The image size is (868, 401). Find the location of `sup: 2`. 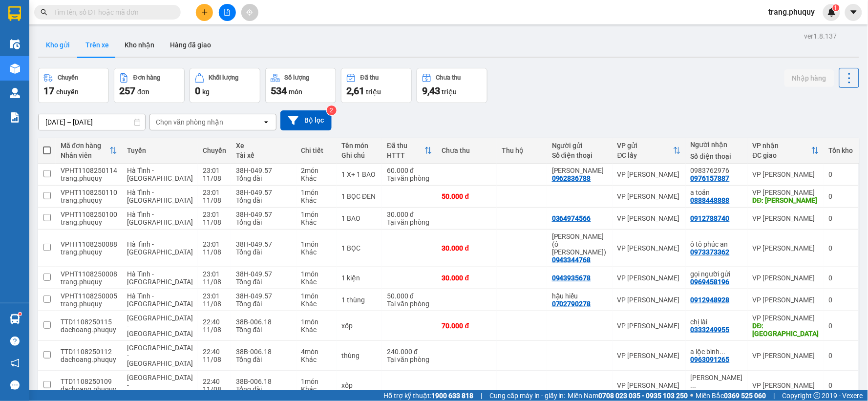

sup: 2 is located at coordinates (332, 111).